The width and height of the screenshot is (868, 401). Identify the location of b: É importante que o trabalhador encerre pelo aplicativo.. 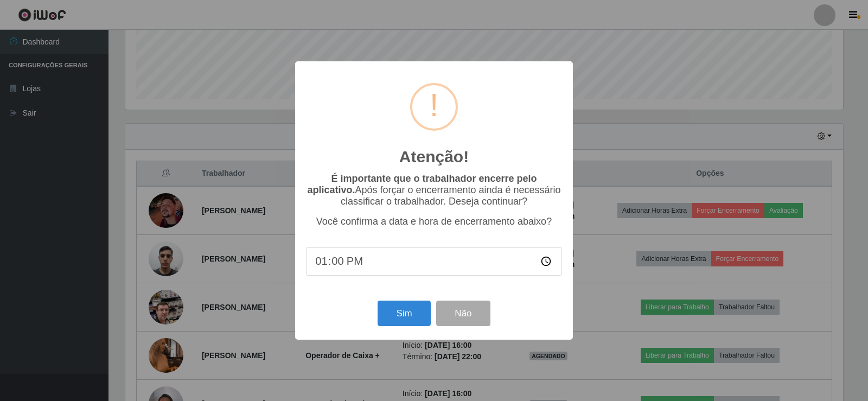
(422, 184).